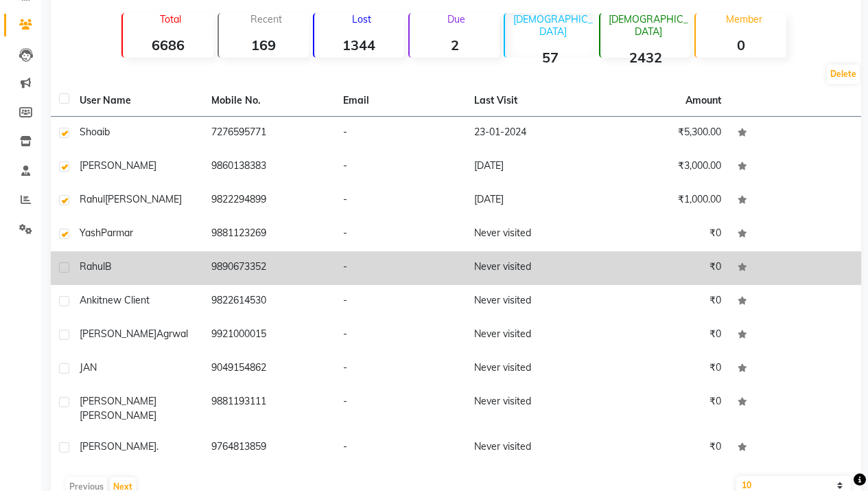 Image resolution: width=868 pixels, height=491 pixels. What do you see at coordinates (664, 201) in the screenshot?
I see `td: ₹1,000.00` at bounding box center [664, 201].